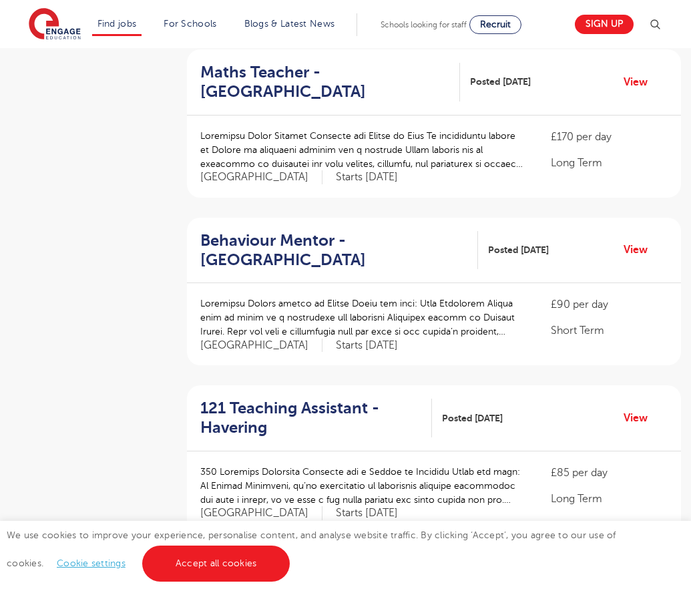 The height and width of the screenshot is (593, 691). Describe the element at coordinates (117, 23) in the screenshot. I see `a: Find jobs` at that location.